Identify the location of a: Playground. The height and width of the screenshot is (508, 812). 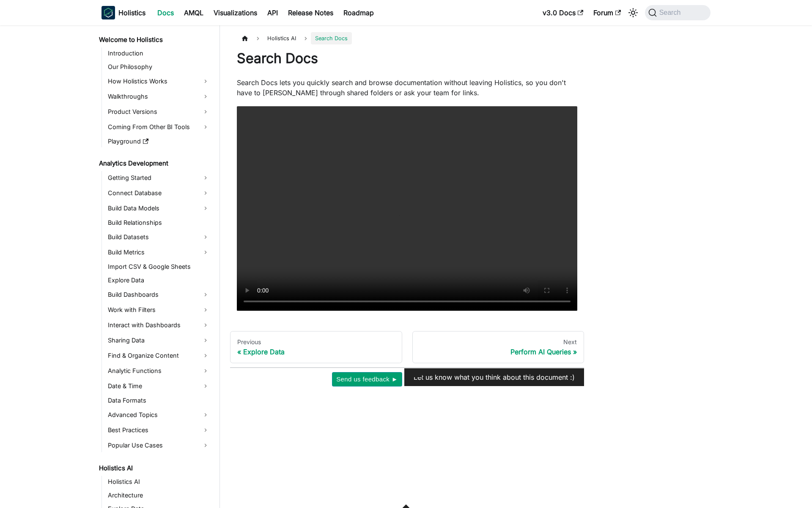
(159, 141).